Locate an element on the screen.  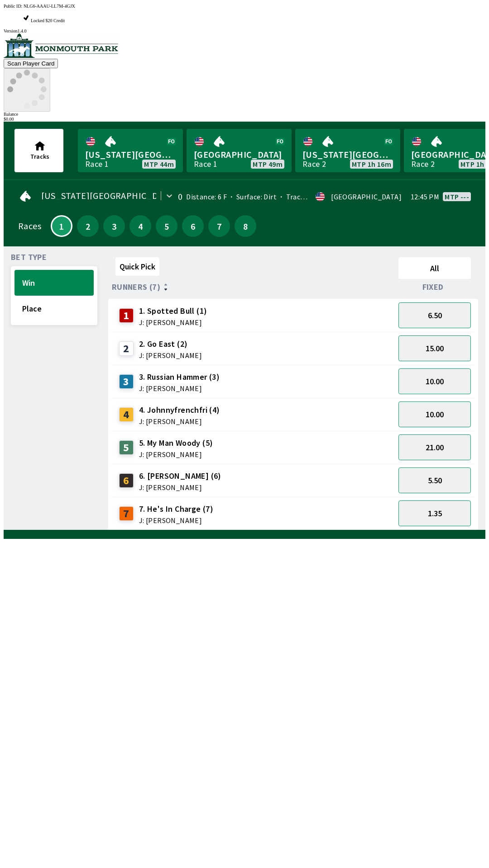
span: Track Condition: Fast is located at coordinates (316, 197).